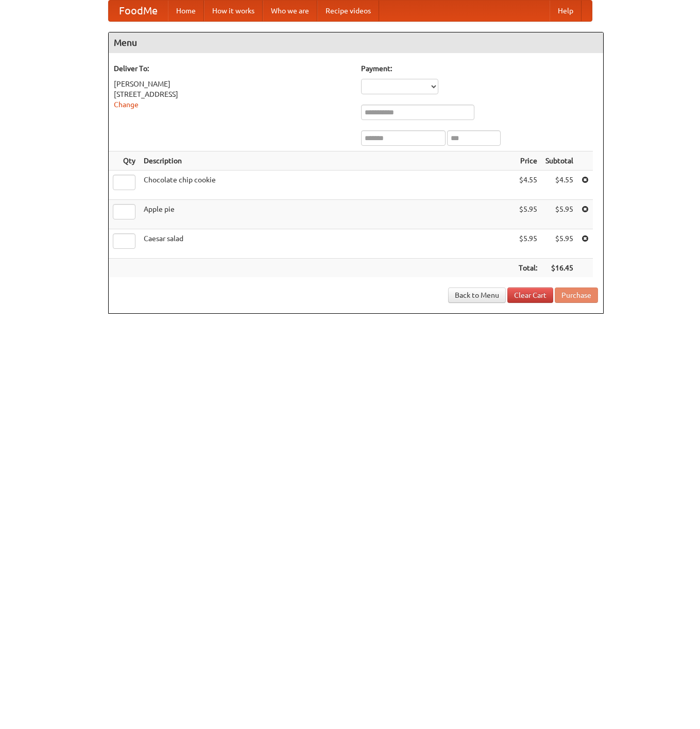 This screenshot has width=700, height=729. What do you see at coordinates (559, 161) in the screenshot?
I see `th: Subtotal` at bounding box center [559, 161].